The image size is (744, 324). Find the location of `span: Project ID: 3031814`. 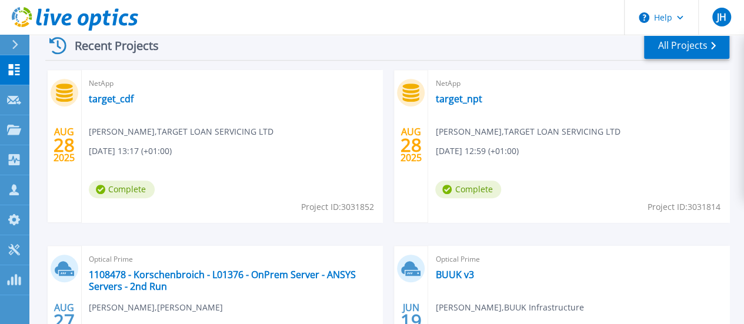

span: Project ID: 3031814 is located at coordinates (684, 207).